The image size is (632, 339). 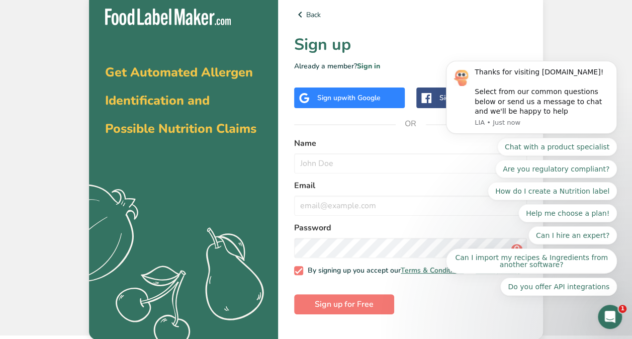 What do you see at coordinates (410, 66) in the screenshot?
I see `p: Already a member?` at bounding box center [410, 66].